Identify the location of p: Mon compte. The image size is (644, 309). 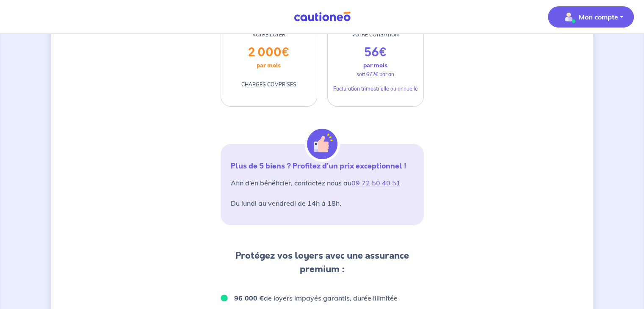
(599, 17).